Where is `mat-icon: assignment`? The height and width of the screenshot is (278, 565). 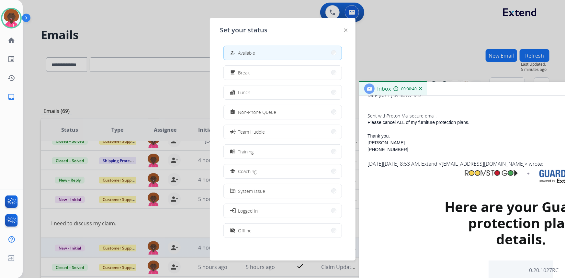
mat-icon: assignment is located at coordinates (233, 112).